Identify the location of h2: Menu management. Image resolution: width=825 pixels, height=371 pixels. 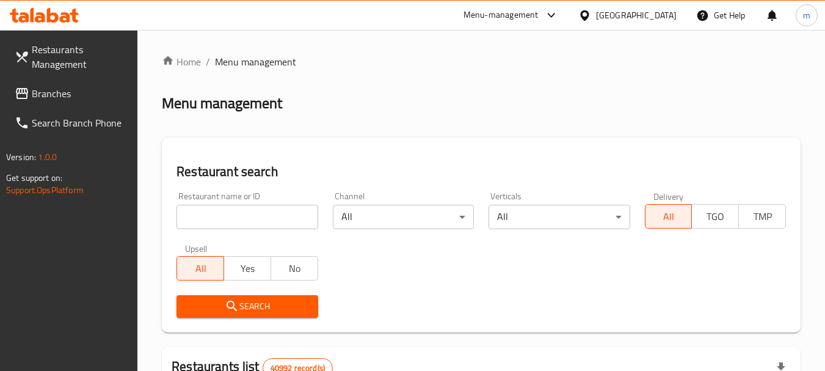
(222, 103).